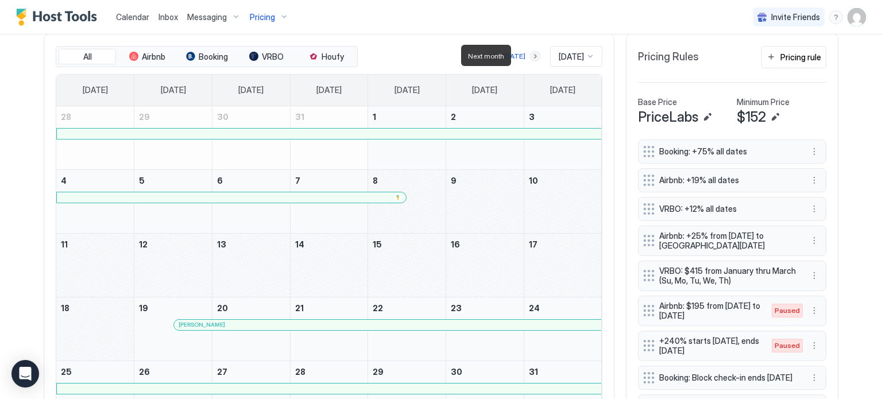 Image resolution: width=882 pixels, height=399 pixels. I want to click on button: Airbnb, so click(147, 57).